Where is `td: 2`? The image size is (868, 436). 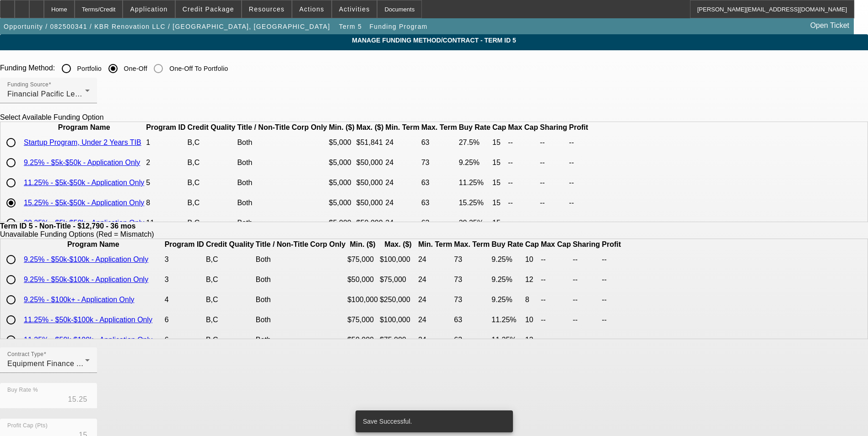
td: 2 is located at coordinates (165, 163).